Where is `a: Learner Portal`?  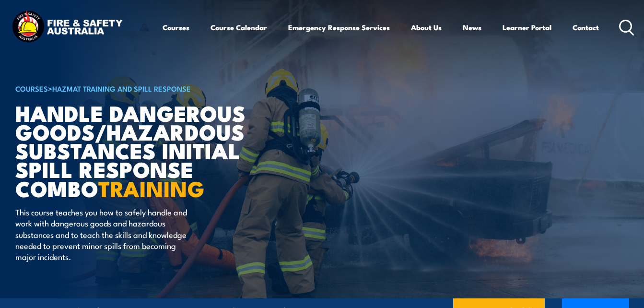
a: Learner Portal is located at coordinates (527, 27).